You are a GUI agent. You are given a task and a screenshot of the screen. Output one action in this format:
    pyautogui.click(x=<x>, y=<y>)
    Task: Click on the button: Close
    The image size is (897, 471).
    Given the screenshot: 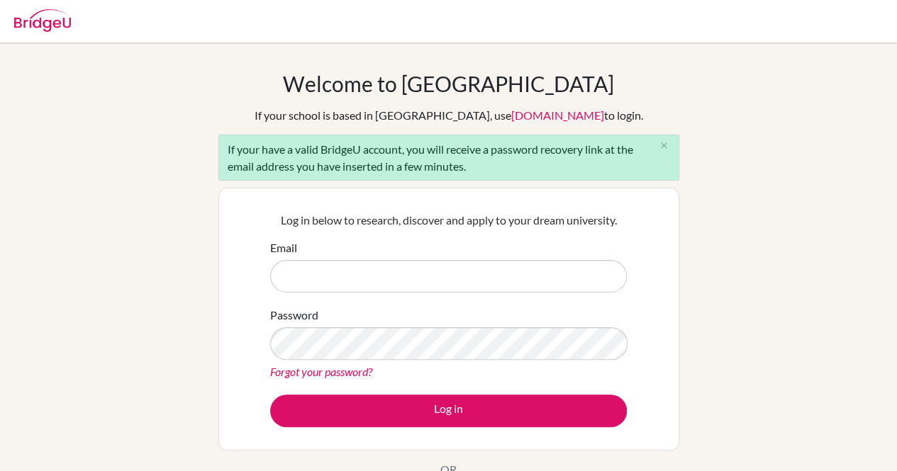 What is the action you would take?
    pyautogui.click(x=664, y=146)
    